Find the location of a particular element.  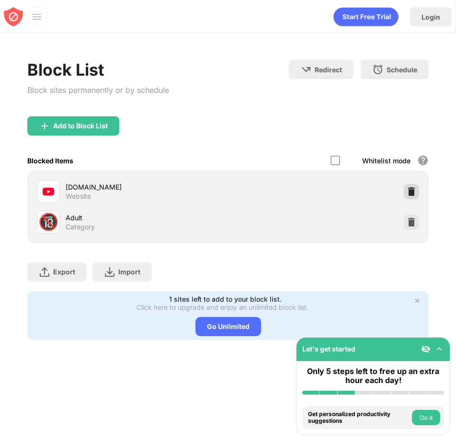

img: x-button.svg is located at coordinates (417, 301).